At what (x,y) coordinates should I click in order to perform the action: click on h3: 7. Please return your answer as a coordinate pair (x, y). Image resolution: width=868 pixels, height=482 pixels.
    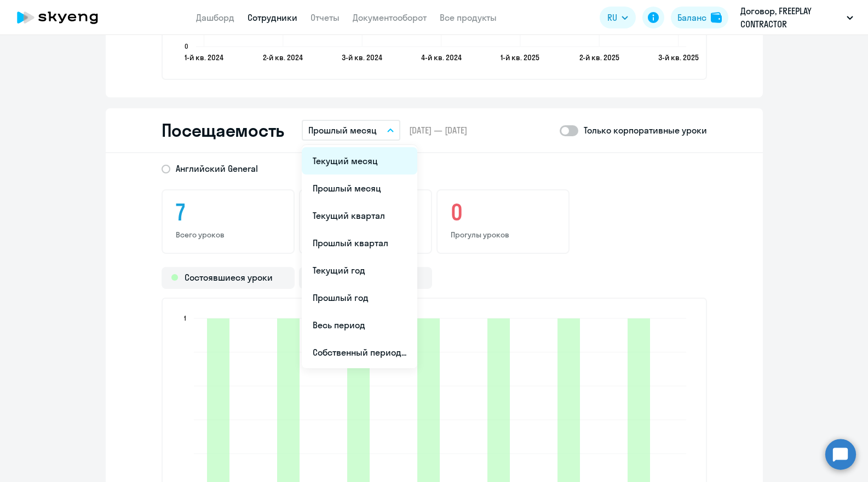
    Looking at the image, I should click on (228, 212).